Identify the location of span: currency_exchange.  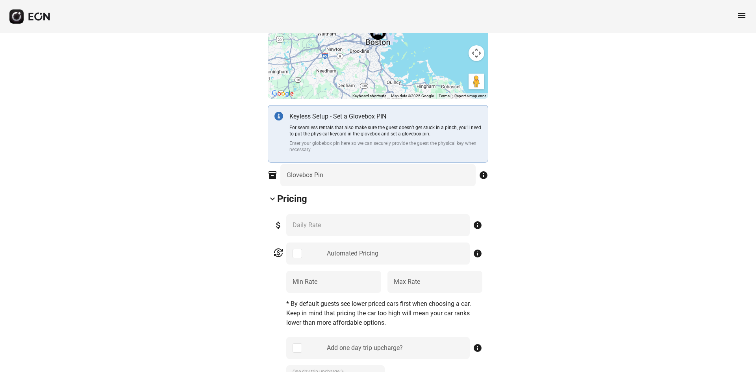
(278, 253).